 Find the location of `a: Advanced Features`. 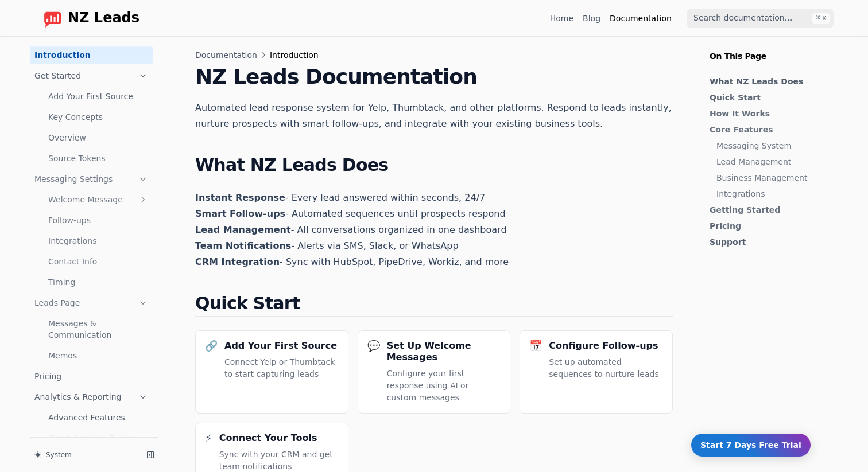

a: Advanced Features is located at coordinates (98, 417).